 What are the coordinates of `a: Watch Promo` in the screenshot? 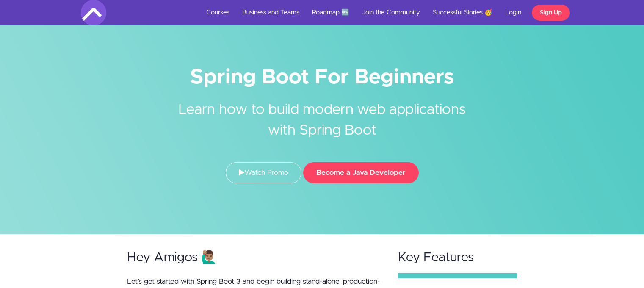 It's located at (263, 173).